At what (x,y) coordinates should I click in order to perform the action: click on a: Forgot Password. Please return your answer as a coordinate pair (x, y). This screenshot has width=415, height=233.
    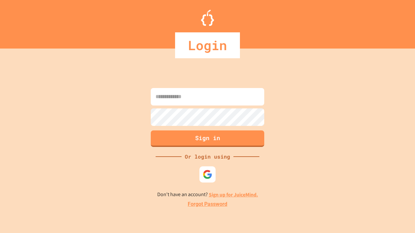
    Looking at the image, I should click on (208, 205).